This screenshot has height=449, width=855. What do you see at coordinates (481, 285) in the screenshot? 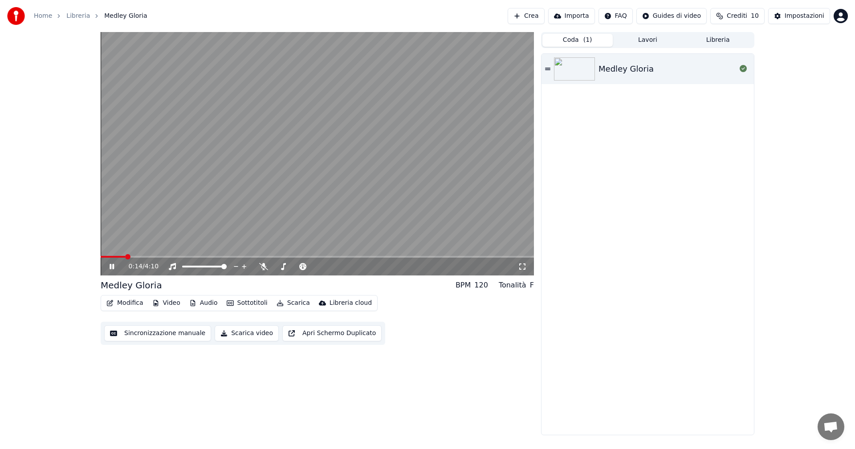
I see `div: 120` at bounding box center [481, 285].